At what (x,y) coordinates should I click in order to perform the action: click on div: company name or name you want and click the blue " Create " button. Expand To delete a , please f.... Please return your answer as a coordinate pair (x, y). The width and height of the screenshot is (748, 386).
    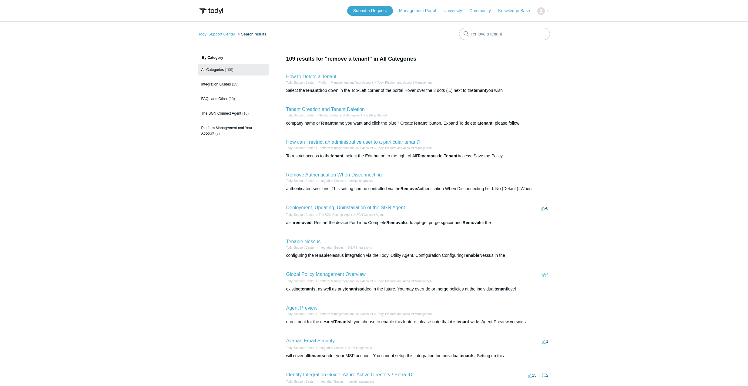
    Looking at the image, I should click on (418, 123).